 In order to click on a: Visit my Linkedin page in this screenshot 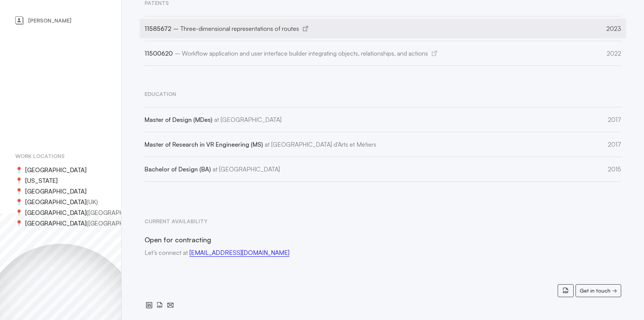, I will do `click(149, 305)`.